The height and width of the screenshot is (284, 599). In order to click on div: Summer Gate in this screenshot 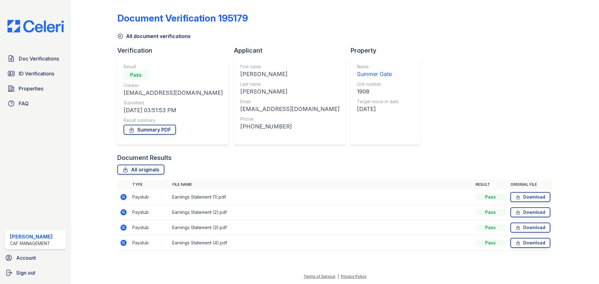, I will do `click(378, 74)`.